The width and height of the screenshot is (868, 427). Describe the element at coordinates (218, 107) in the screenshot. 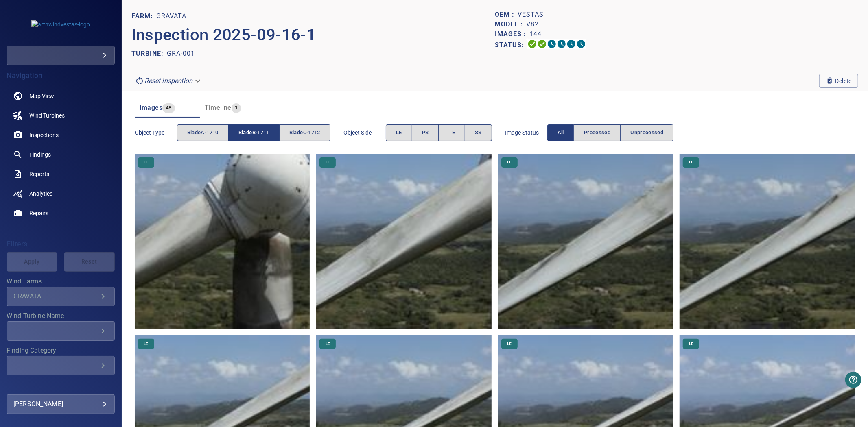

I see `span: Timeline` at that location.